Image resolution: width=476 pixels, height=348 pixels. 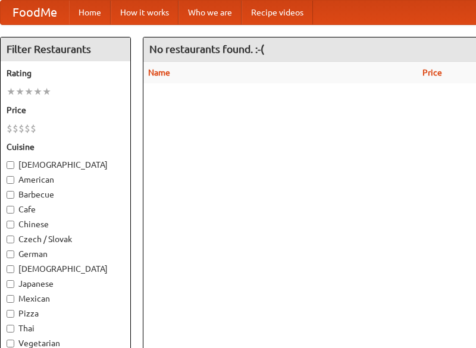 I want to click on input: Barbecue, so click(x=10, y=195).